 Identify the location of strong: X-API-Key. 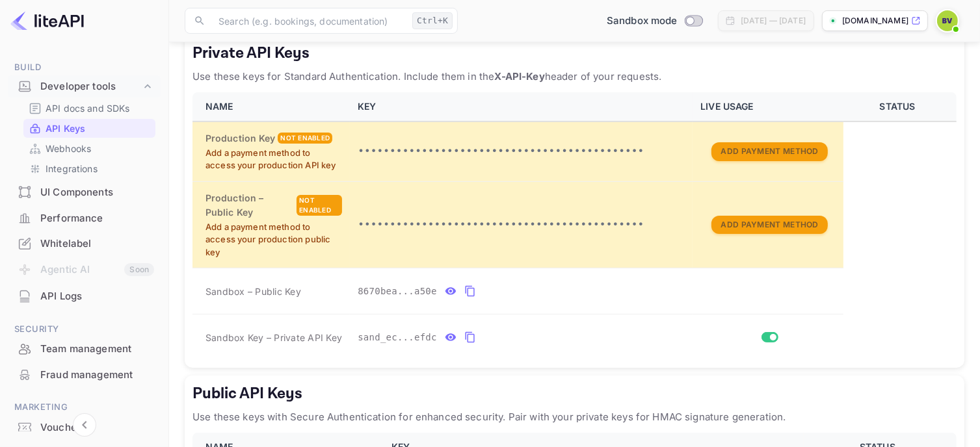
(519, 76).